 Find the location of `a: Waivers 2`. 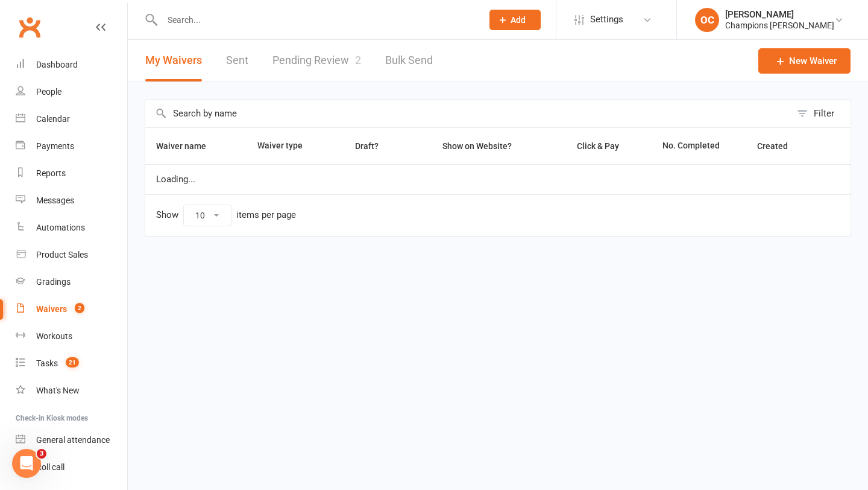

a: Waivers 2 is located at coordinates (71, 308).